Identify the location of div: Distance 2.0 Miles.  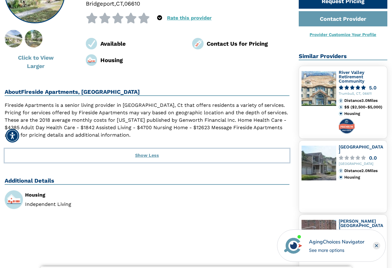
(365, 171).